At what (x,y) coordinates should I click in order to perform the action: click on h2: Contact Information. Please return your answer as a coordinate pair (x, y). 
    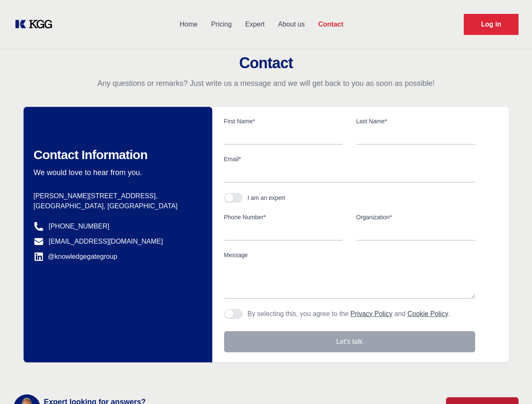
    Looking at the image, I should click on (116, 155).